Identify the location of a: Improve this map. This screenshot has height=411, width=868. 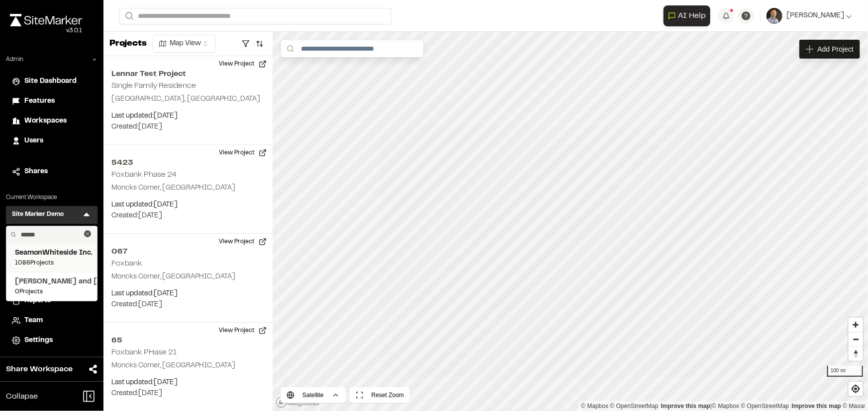
(816, 406).